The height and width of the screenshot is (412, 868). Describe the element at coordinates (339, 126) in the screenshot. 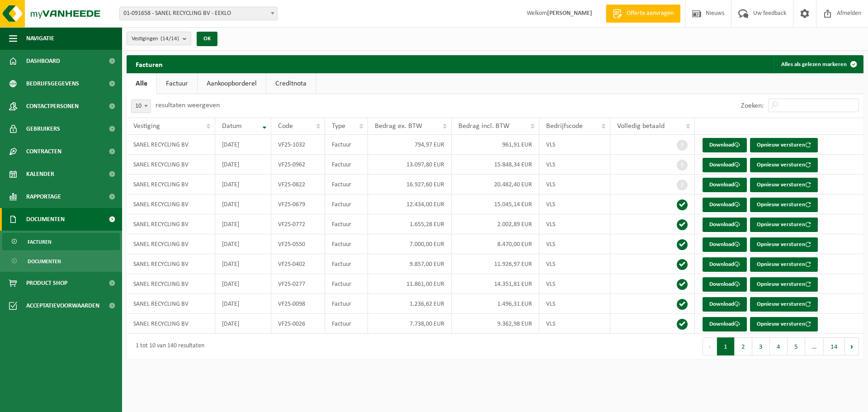

I see `span: Type` at that location.